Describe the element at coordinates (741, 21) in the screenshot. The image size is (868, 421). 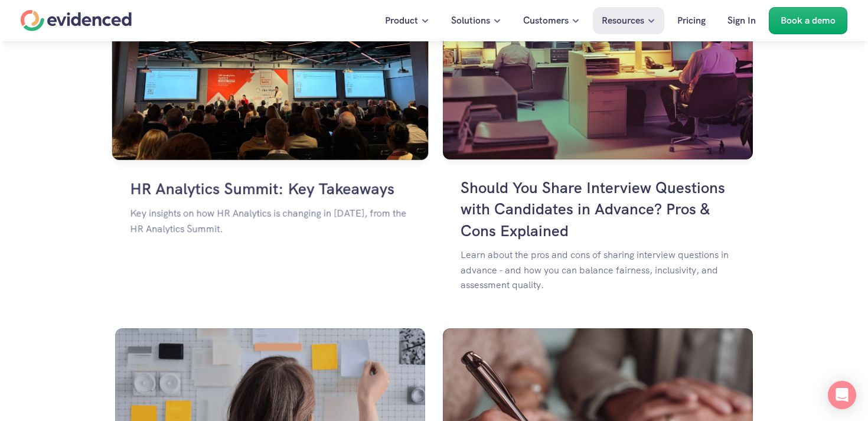
I see `a: Sign In` at that location.